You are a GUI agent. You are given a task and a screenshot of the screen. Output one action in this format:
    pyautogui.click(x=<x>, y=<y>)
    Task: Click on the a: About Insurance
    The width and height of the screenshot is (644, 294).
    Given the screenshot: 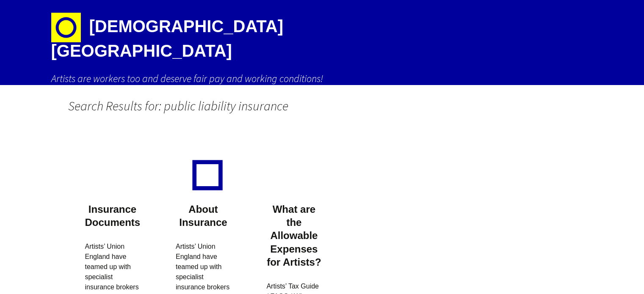 What is the action you would take?
    pyautogui.click(x=203, y=216)
    